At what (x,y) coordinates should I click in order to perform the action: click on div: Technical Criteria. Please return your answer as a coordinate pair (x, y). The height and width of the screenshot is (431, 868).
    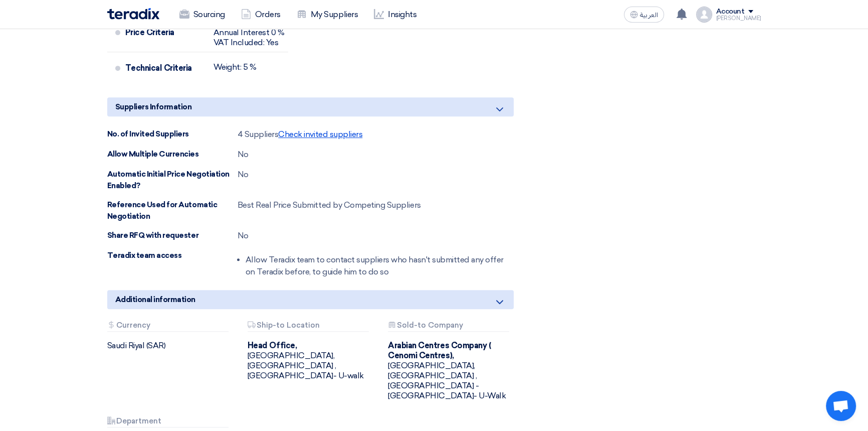
    Looking at the image, I should click on (166, 68).